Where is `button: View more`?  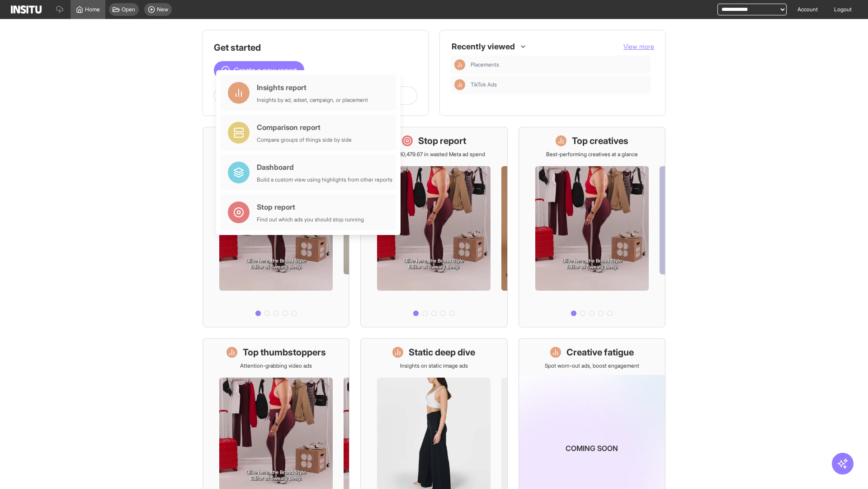
button: View more is located at coordinates (639, 47).